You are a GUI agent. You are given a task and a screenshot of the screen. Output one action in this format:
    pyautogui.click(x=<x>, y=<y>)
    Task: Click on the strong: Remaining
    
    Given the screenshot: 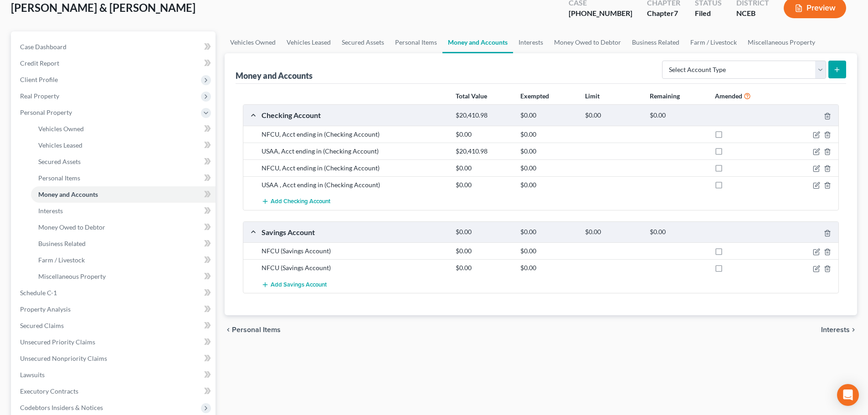 What is the action you would take?
    pyautogui.click(x=665, y=96)
    